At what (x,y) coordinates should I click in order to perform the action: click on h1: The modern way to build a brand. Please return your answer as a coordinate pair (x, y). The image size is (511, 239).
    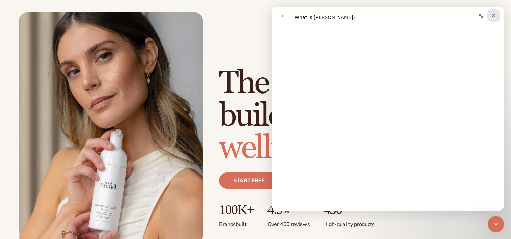
    Looking at the image, I should click on (355, 116).